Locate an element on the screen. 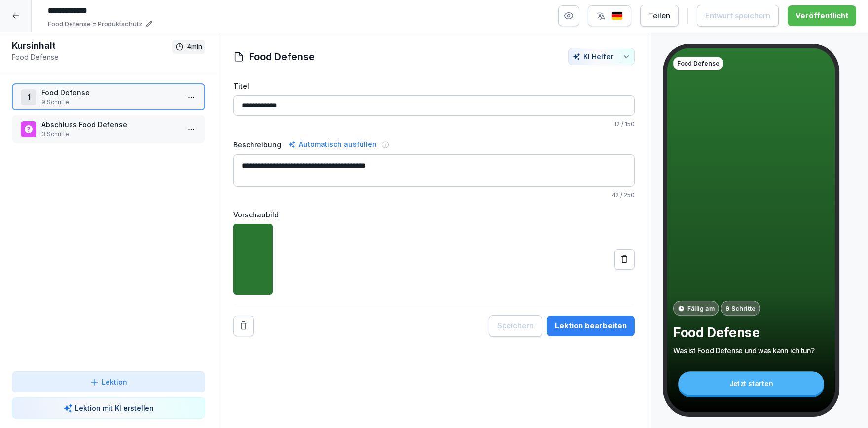 The image size is (868, 428). button: Speichern is located at coordinates (516, 326).